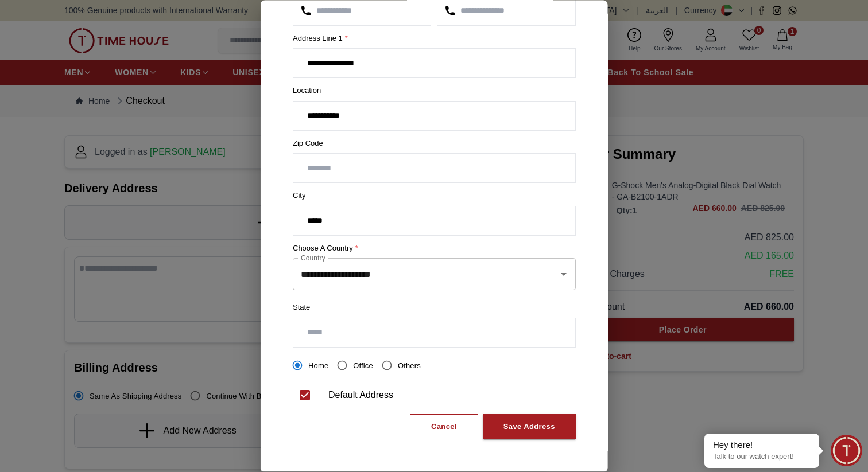  I want to click on button: Cancel, so click(443, 427).